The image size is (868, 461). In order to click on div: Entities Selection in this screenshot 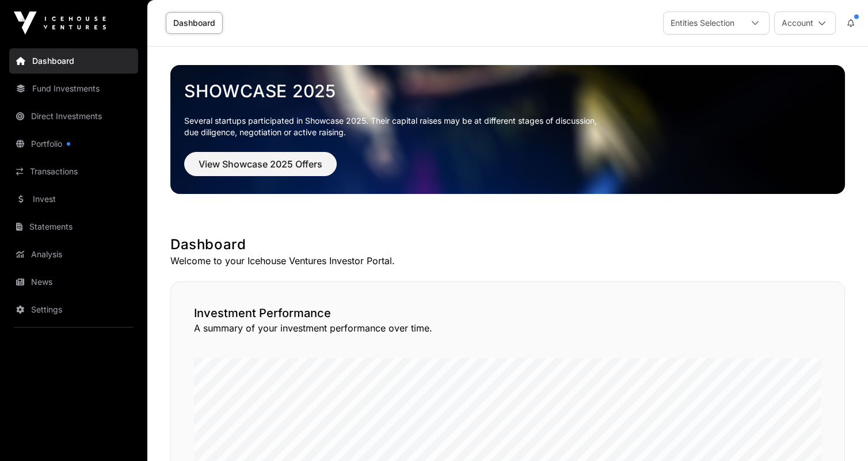, I will do `click(703, 23)`.